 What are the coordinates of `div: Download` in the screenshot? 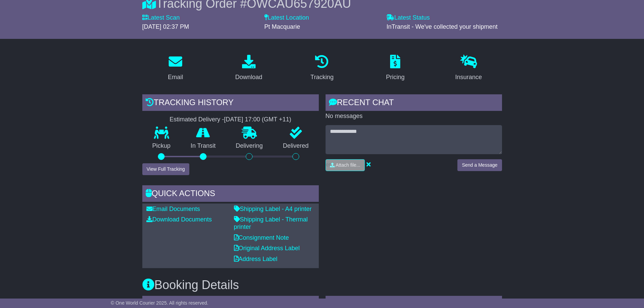 It's located at (249, 77).